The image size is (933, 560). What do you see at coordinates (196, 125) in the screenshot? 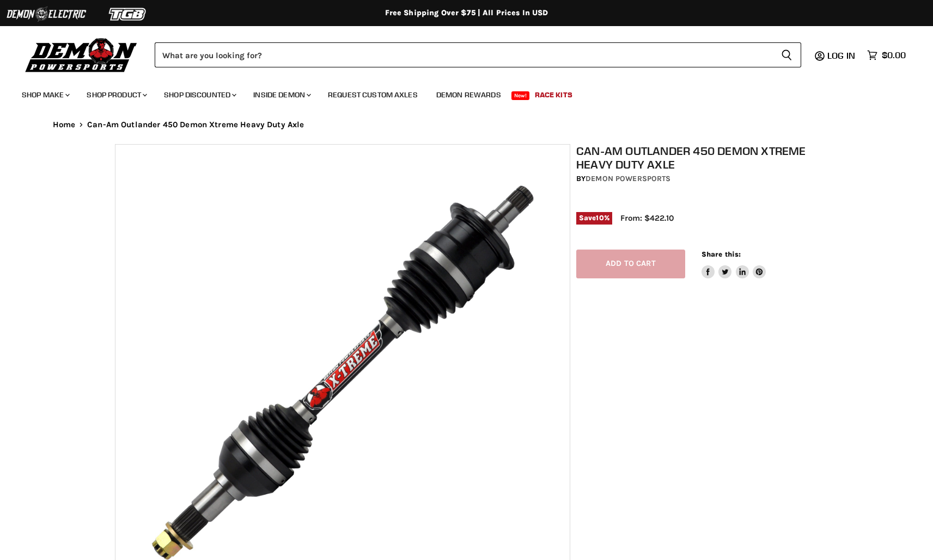
I see `span: Can-Am Outlander 450 Demon Xtreme Heavy Duty Axle` at bounding box center [196, 125].